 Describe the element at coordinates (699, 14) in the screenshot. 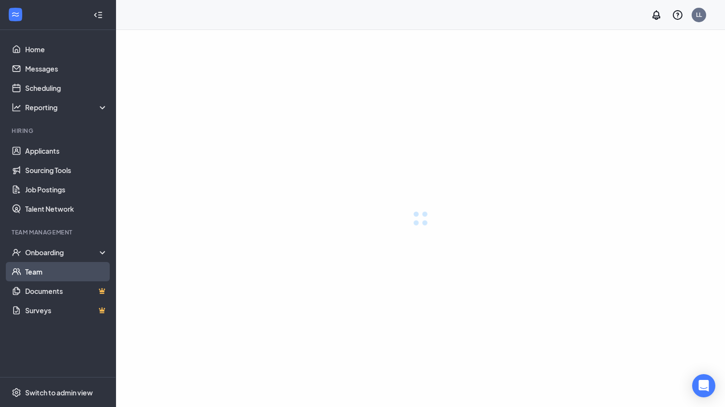

I see `div: LL` at that location.